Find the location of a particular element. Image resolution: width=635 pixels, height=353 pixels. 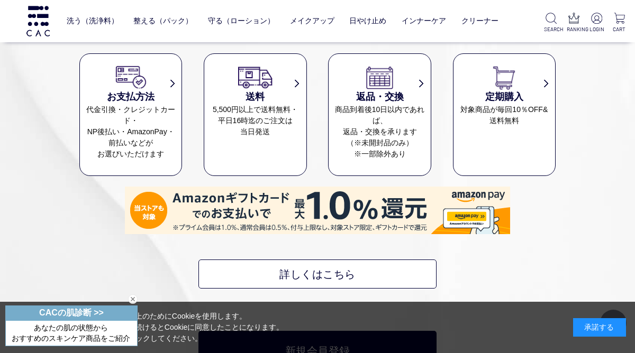

dd: 対象商品が毎回10％OFF& 送料無料 is located at coordinates (504, 115).